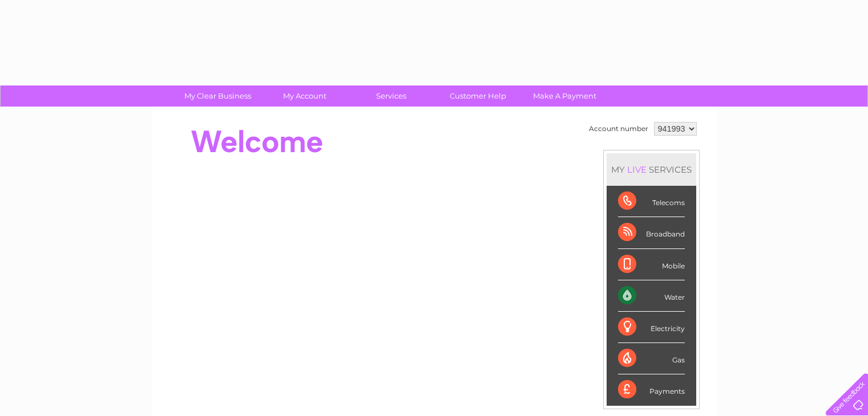 This screenshot has width=868, height=416. Describe the element at coordinates (651, 296) in the screenshot. I see `div: Water` at that location.